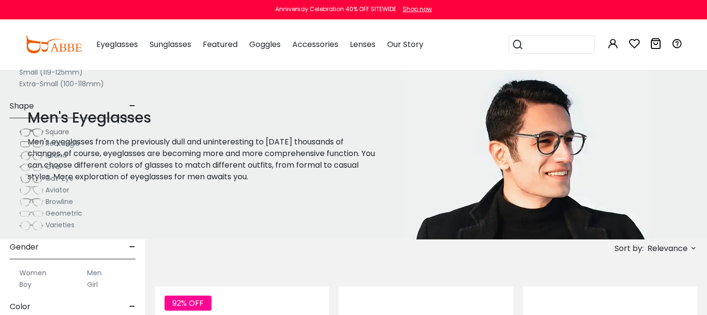 The height and width of the screenshot is (315, 707). I want to click on span: Shape, so click(22, 106).